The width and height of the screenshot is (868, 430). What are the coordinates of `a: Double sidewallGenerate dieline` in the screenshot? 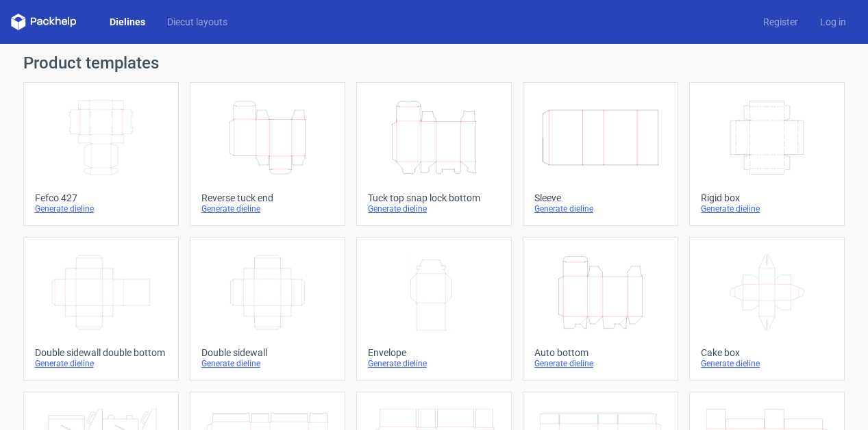 It's located at (267, 309).